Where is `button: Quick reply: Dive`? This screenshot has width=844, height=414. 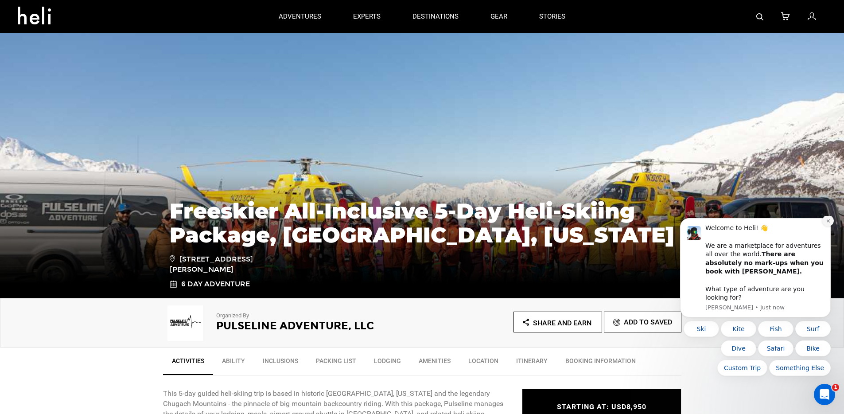
button: Quick reply: Dive is located at coordinates (72, 133).